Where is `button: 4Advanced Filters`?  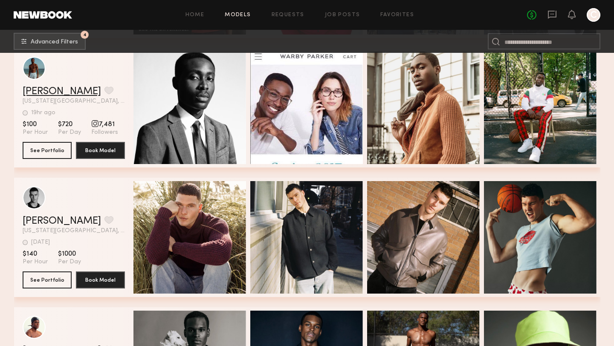 button: 4Advanced Filters is located at coordinates (49, 41).